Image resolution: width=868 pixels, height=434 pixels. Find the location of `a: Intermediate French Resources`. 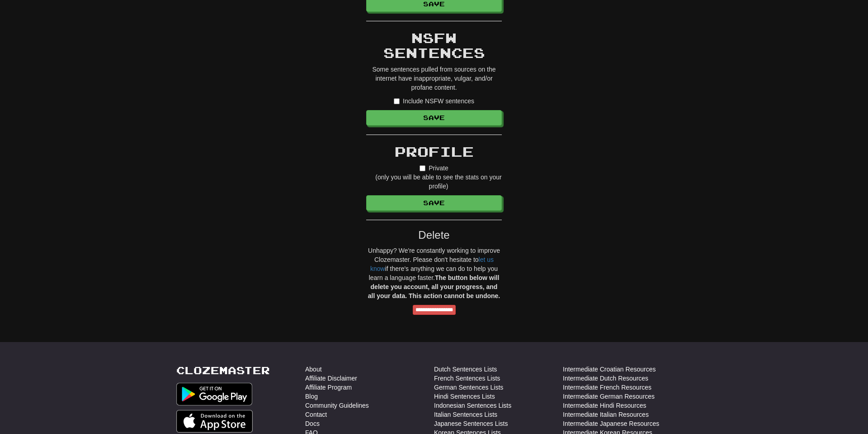

a: Intermediate French Resources is located at coordinates (607, 387).